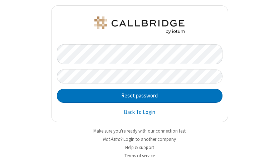  Describe the element at coordinates (139, 139) in the screenshot. I see `li: Not Astra?` at that location.